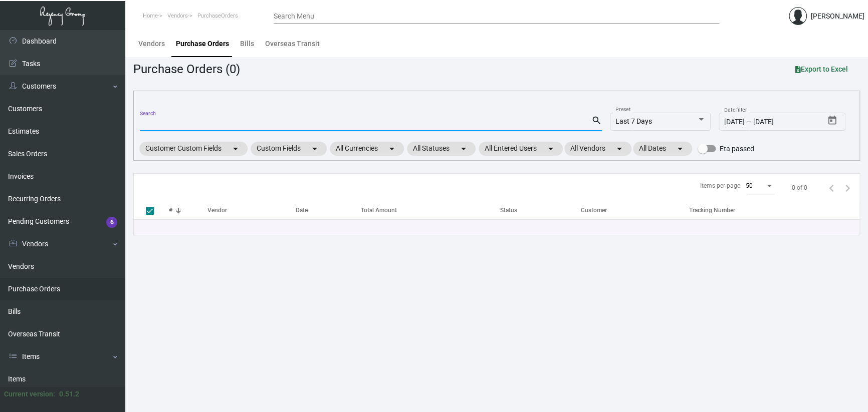  What do you see at coordinates (202, 43) in the screenshot?
I see `div: Purchase Orders` at bounding box center [202, 43].